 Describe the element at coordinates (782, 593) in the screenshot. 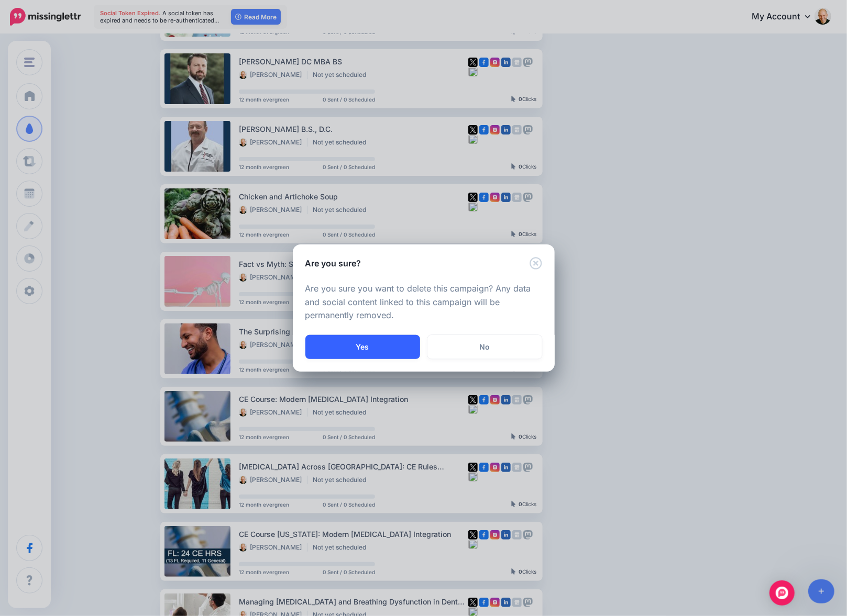

I see `div: Open Intercom Messenger` at that location.